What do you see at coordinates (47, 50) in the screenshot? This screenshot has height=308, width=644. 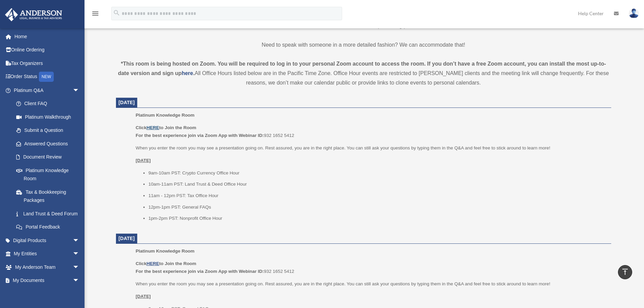 I see `a: Online Ordering` at bounding box center [47, 50].